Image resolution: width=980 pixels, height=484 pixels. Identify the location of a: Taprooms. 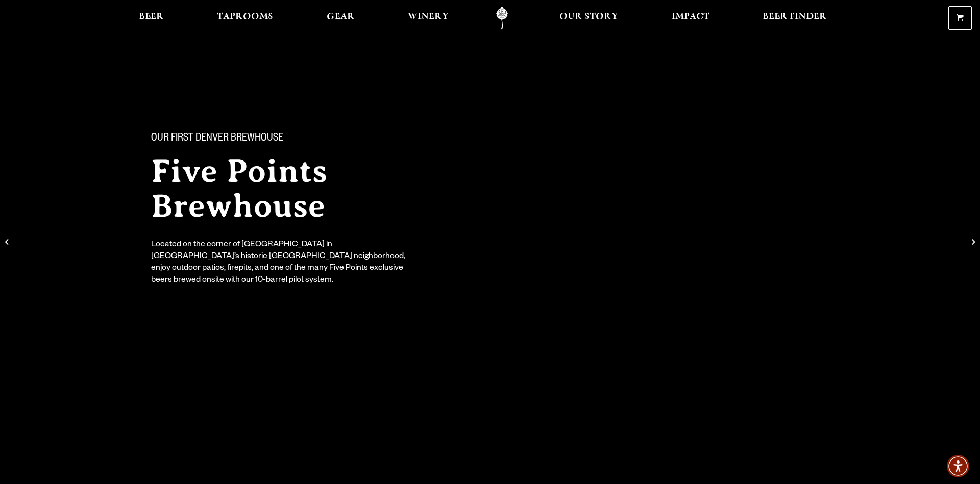
(245, 18).